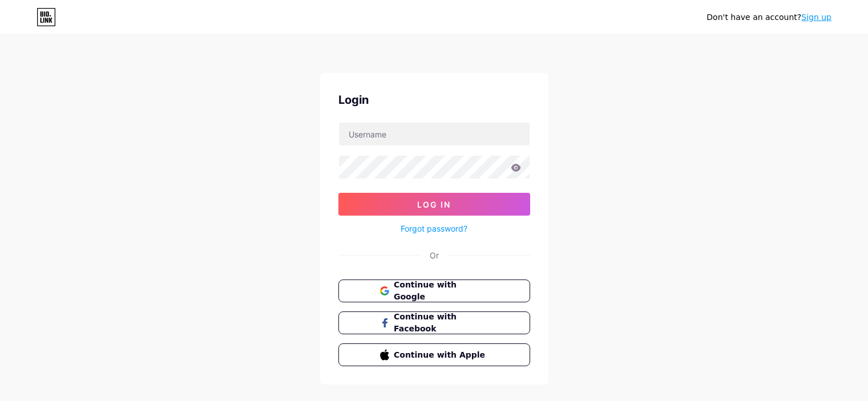  I want to click on a: Continue with Apple, so click(434, 355).